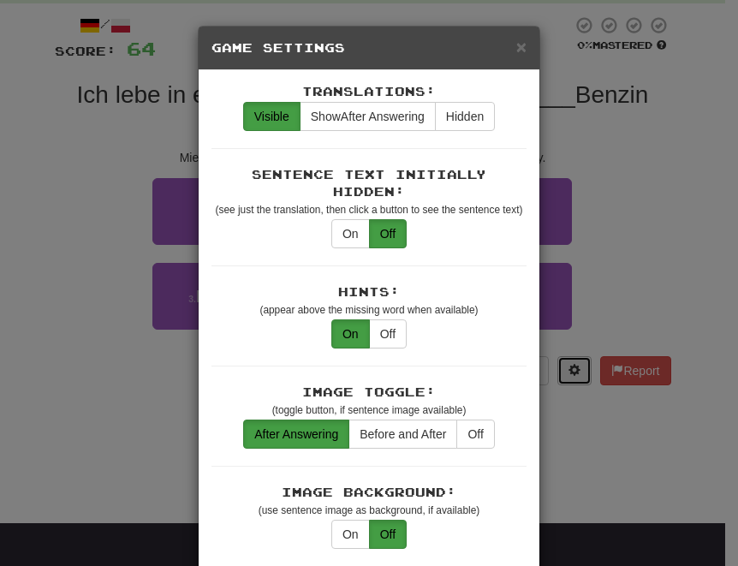 Image resolution: width=738 pixels, height=566 pixels. What do you see at coordinates (369, 92) in the screenshot?
I see `div: Translations:` at bounding box center [369, 92].